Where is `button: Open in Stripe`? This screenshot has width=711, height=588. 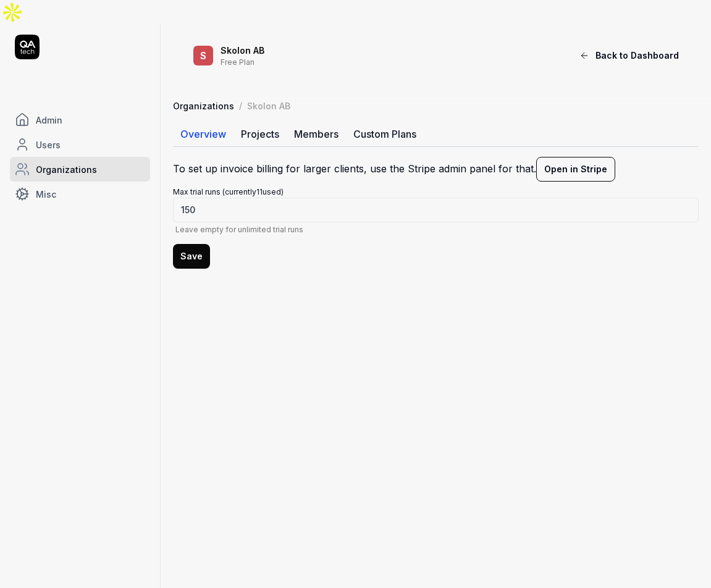
button: Open in Stripe is located at coordinates (576, 169).